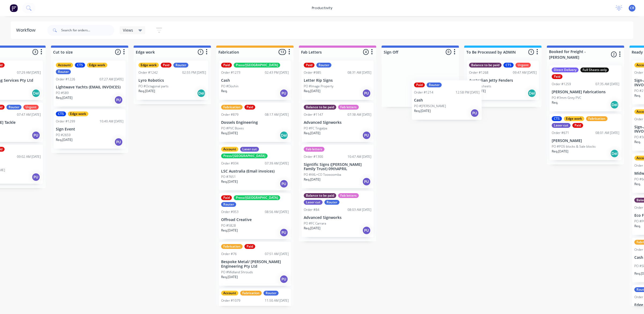 The height and width of the screenshot is (314, 644). Describe the element at coordinates (128, 30) in the screenshot. I see `span: Views` at that location.